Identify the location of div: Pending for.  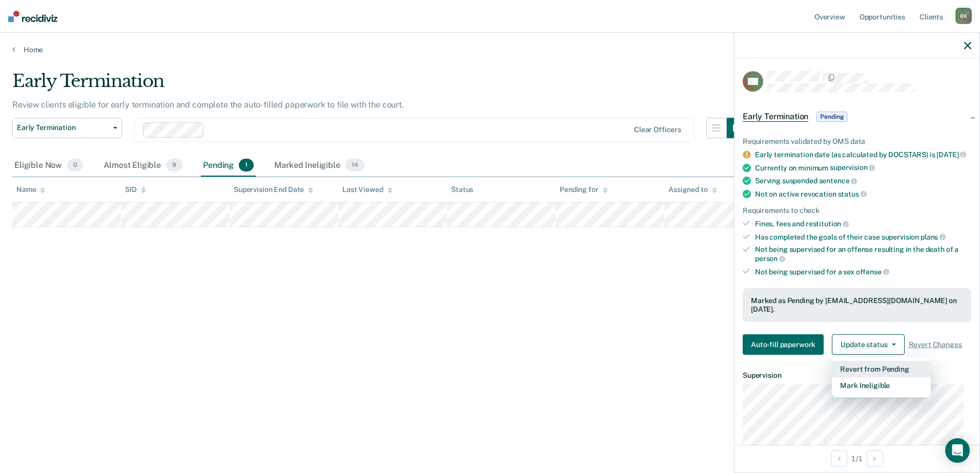
(583, 189).